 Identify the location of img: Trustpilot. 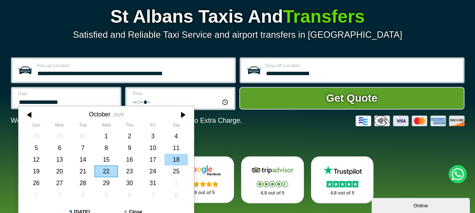
(342, 170).